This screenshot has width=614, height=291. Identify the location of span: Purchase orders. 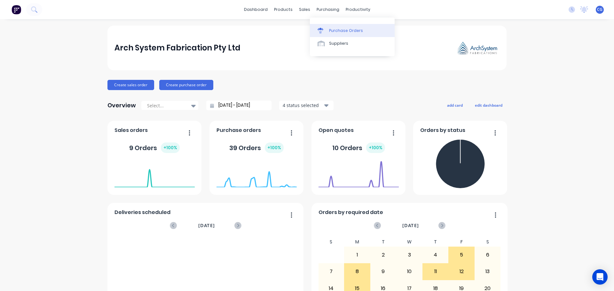
(238, 130).